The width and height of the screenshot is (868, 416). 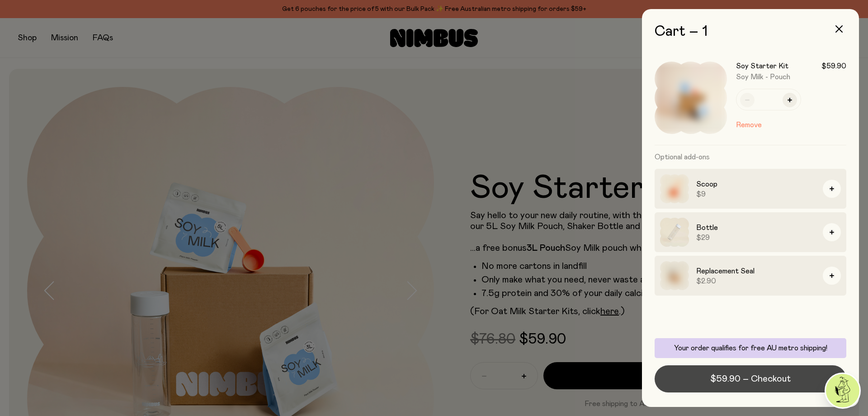 I want to click on span: $29, so click(x=756, y=238).